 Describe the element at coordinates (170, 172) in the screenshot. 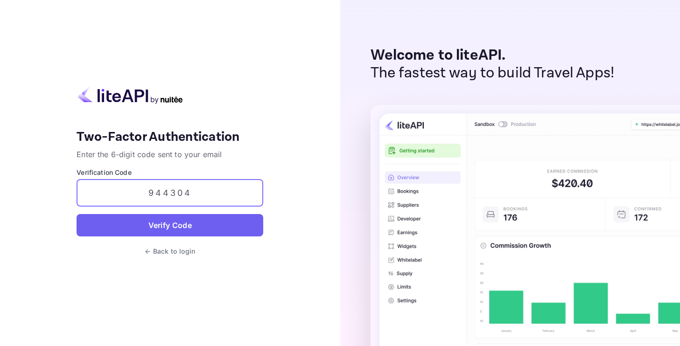

I see `label: Verification Code` at that location.